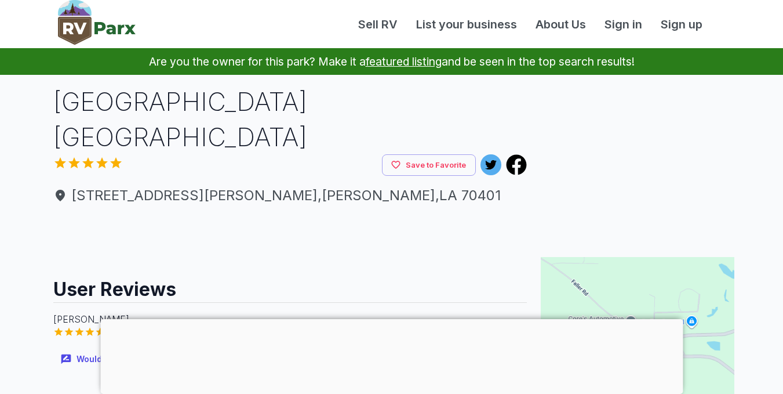  What do you see at coordinates (129, 359) in the screenshot?
I see `button: Would like to leave a review?` at bounding box center [129, 359].